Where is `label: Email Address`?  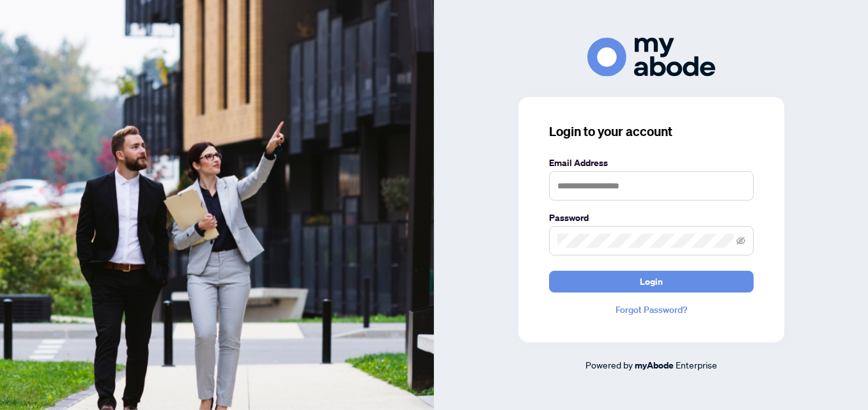
label: Email Address is located at coordinates (651, 163).